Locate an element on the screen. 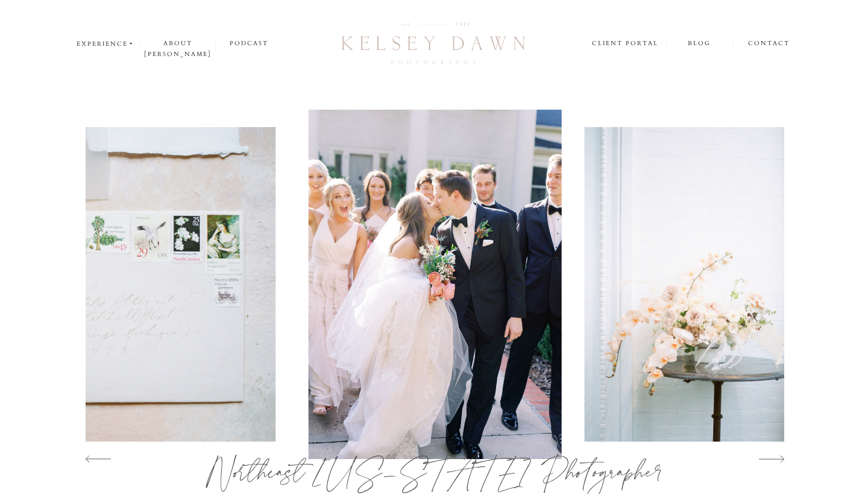 The width and height of the screenshot is (868, 494). a: blog is located at coordinates (699, 43).